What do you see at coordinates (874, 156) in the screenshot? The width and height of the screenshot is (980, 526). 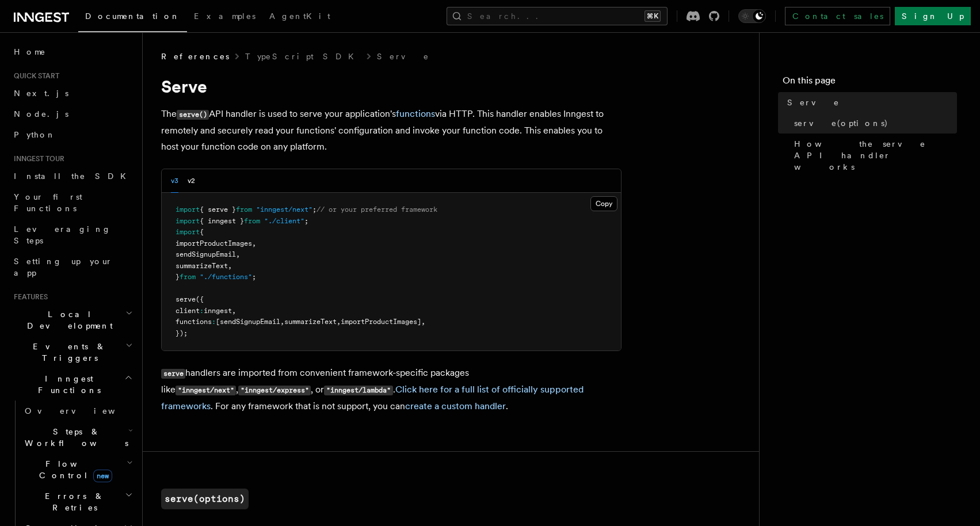 I see `a: How the serve API handler works` at bounding box center [874, 156].